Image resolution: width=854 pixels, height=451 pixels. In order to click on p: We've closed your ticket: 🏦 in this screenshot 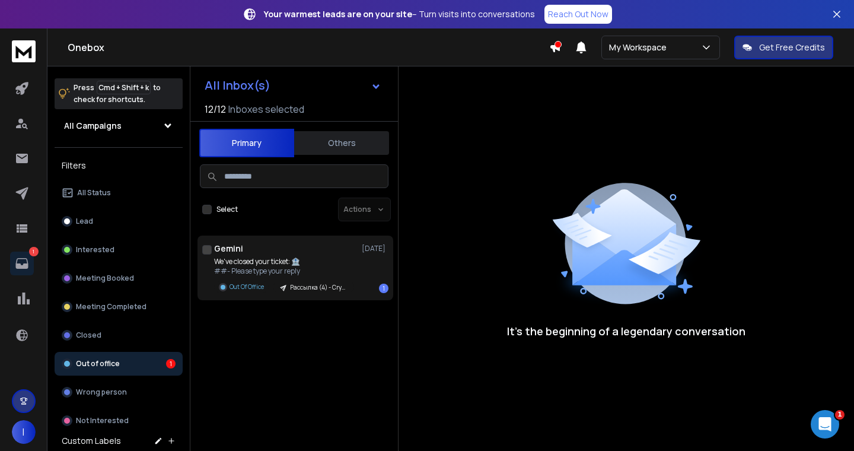, I will do `click(284, 262)`.